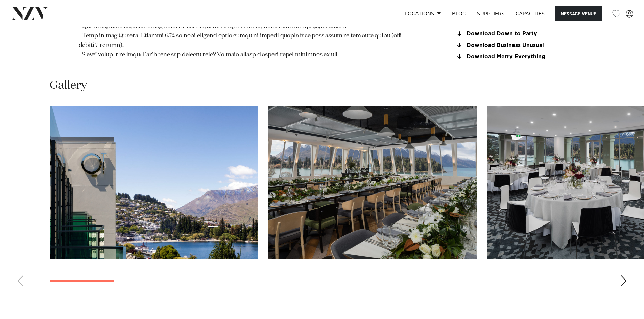  I want to click on a: Download Down to Party, so click(510, 34).